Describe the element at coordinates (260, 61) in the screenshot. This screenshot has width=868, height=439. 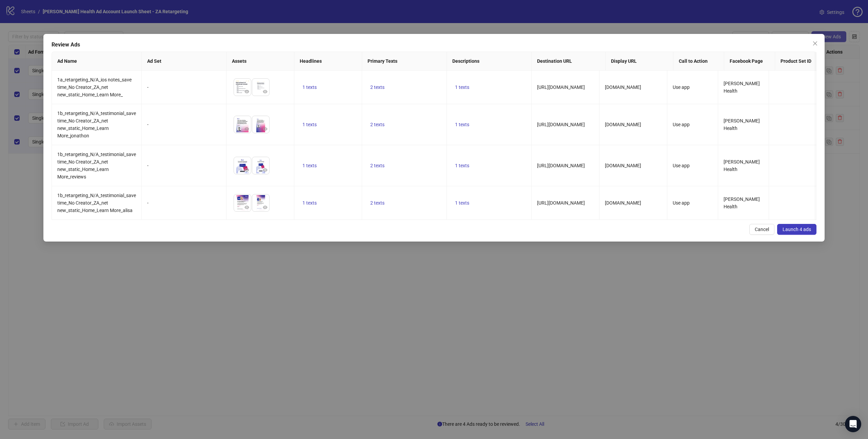
I see `th: Assets` at that location.